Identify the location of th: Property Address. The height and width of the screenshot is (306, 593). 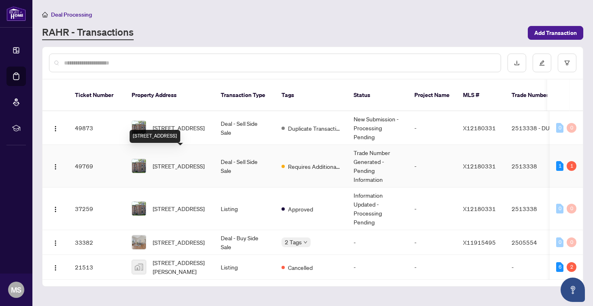
(170, 95).